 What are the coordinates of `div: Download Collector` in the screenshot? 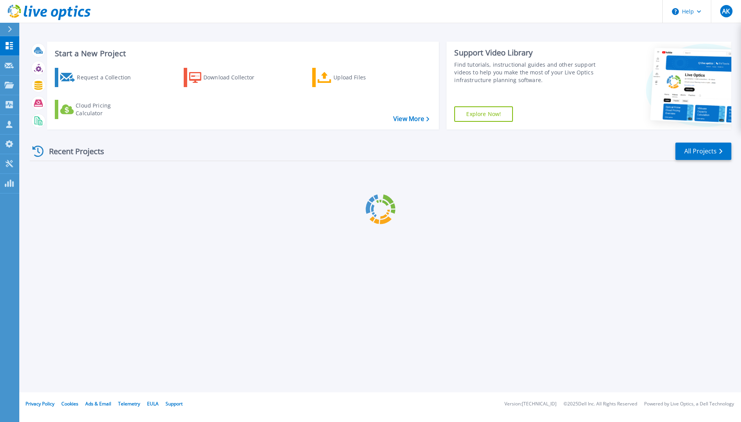 It's located at (234, 78).